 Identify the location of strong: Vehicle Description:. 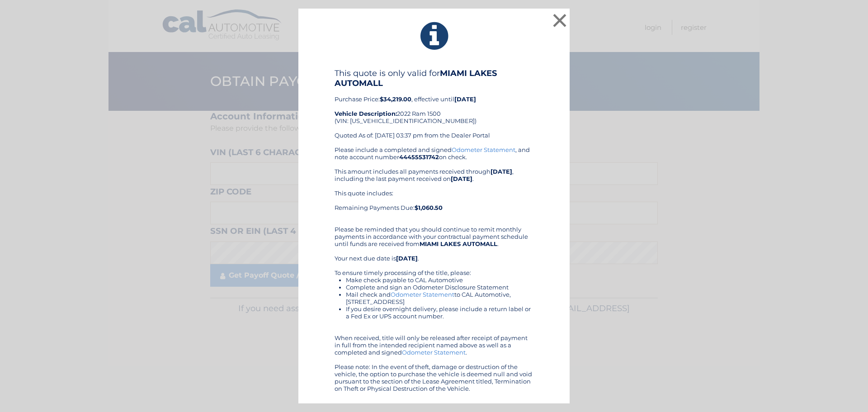
(365, 114).